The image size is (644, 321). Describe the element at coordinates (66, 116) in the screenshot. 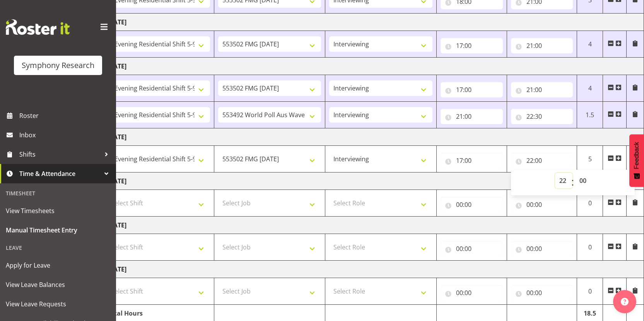

I see `span: Roster` at that location.